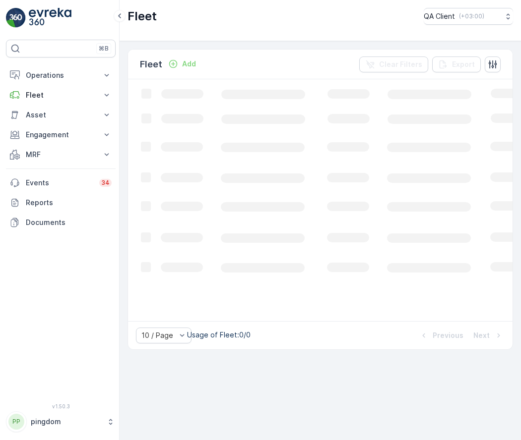 Image resolution: width=521 pixels, height=440 pixels. What do you see at coordinates (50, 18) in the screenshot?
I see `img: logo_light-DOdMpM7g.png` at bounding box center [50, 18].